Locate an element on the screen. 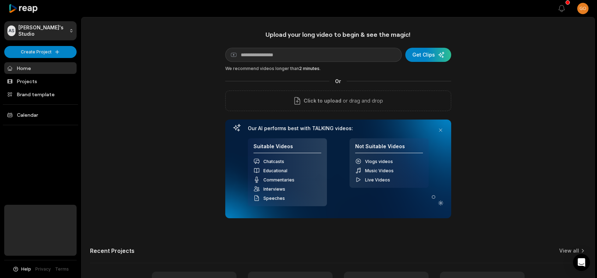 This screenshot has width=597, height=278. h1: Upload your long video to begin & see the magic! is located at coordinates (338, 34).